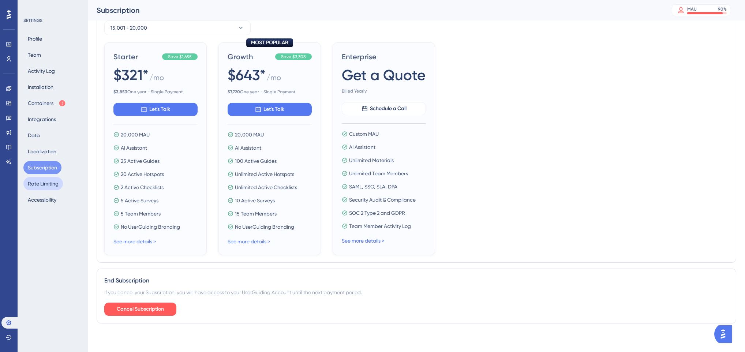 This screenshot has height=352, width=745. What do you see at coordinates (41, 87) in the screenshot?
I see `button: Installation` at bounding box center [41, 87].